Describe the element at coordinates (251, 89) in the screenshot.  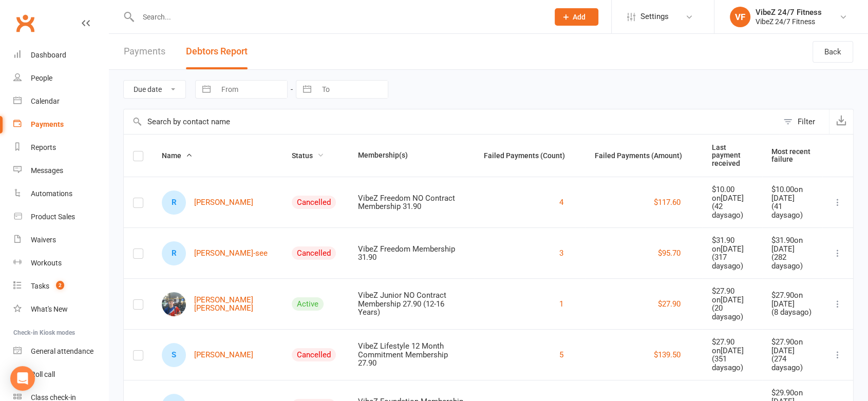
I see `input: From` at that location.